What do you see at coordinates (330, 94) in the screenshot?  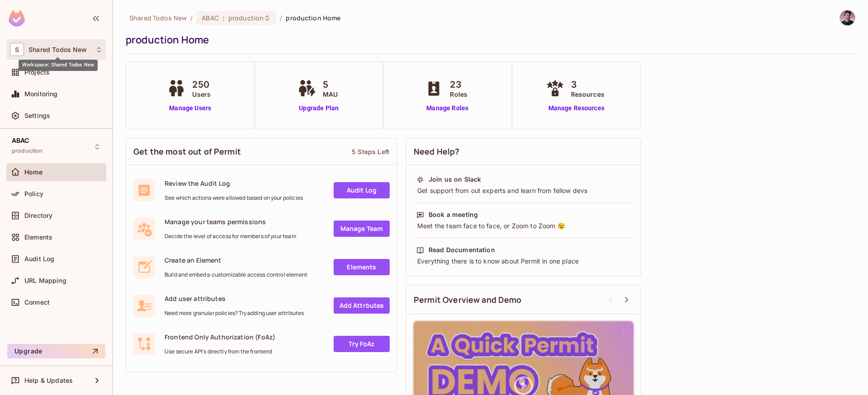 I see `span: MAU` at bounding box center [330, 94].